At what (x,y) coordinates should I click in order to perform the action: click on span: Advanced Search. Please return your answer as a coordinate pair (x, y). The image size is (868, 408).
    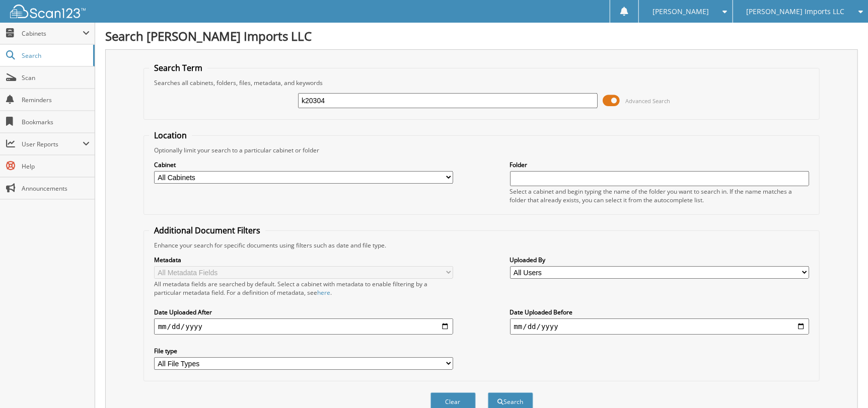
    Looking at the image, I should click on (647, 101).